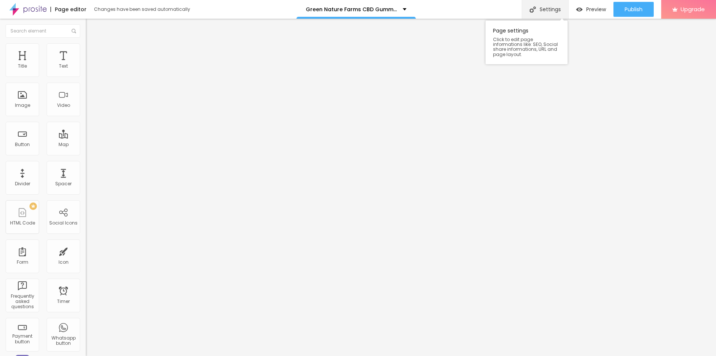 This screenshot has height=356, width=716. I want to click on input: Search element, so click(43, 31).